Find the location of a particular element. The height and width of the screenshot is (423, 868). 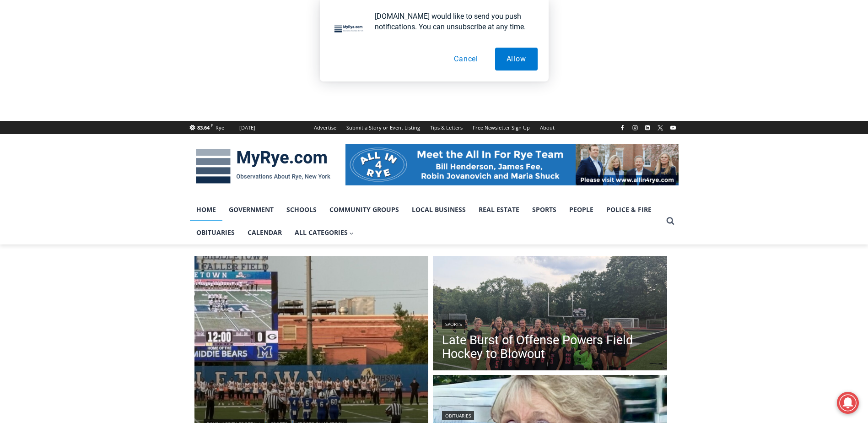

a: Facebook is located at coordinates (622, 128).